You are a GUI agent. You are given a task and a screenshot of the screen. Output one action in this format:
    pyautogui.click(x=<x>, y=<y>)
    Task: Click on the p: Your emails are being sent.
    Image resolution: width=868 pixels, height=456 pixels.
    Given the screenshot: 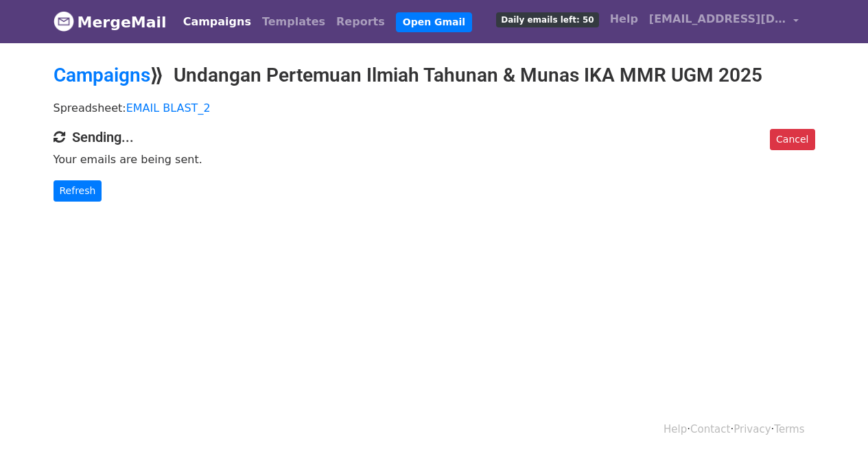 What is the action you would take?
    pyautogui.click(x=434, y=159)
    